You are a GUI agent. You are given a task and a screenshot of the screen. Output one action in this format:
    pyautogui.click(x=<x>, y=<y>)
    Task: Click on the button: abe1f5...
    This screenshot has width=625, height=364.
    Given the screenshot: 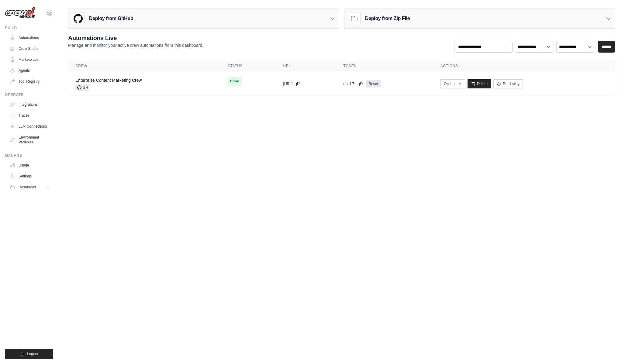 What is the action you would take?
    pyautogui.click(x=353, y=84)
    